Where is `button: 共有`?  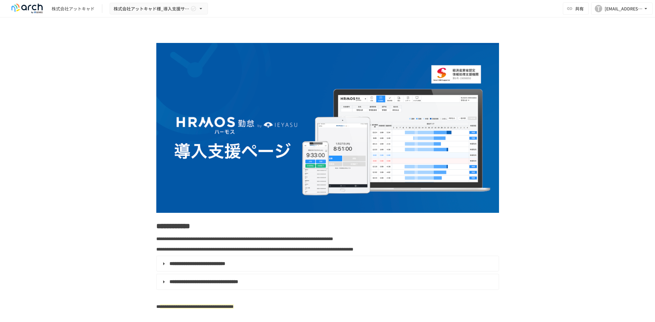 button: 共有 is located at coordinates (576, 9).